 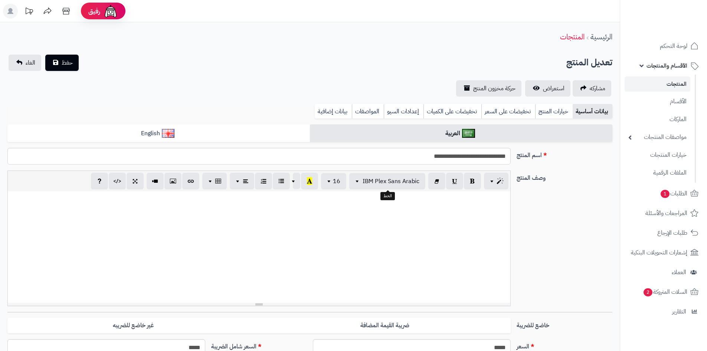 What do you see at coordinates (663, 193) in the screenshot?
I see `a: الطلبات1` at bounding box center [663, 193].